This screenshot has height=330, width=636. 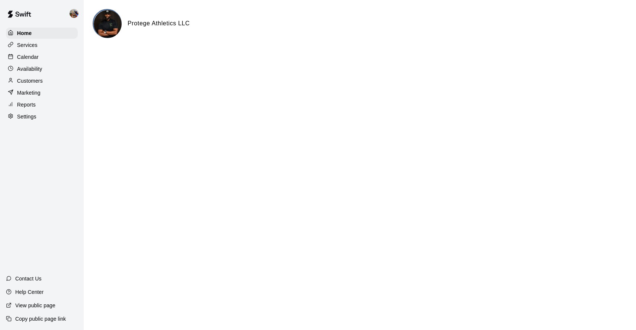 I want to click on p: Help Center, so click(x=29, y=292).